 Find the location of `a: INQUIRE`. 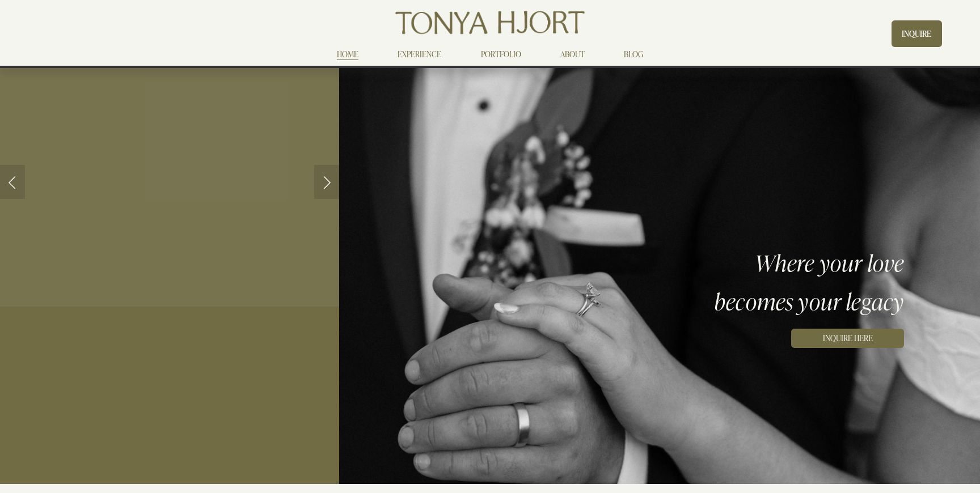

a: INQUIRE is located at coordinates (916, 34).